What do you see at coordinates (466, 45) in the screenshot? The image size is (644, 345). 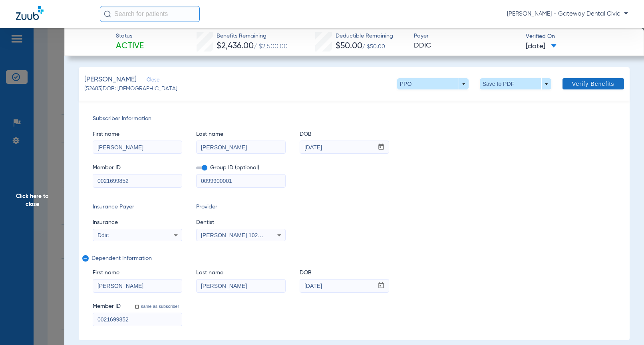 I see `span: DDIC` at bounding box center [466, 45].